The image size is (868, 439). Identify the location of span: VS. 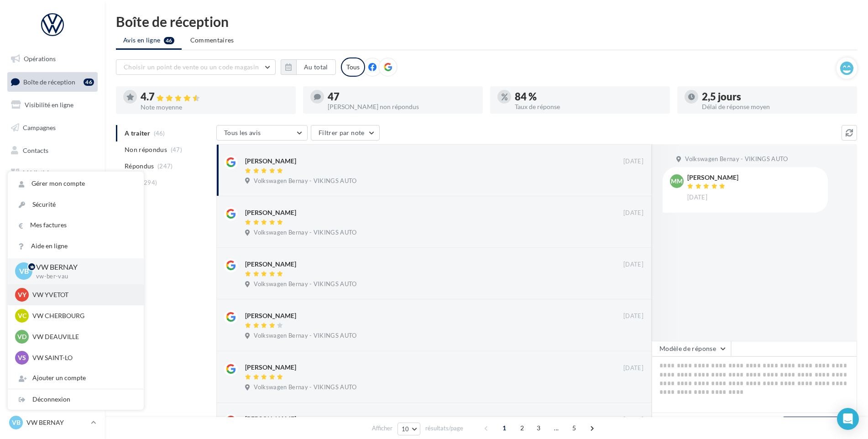
(22, 358).